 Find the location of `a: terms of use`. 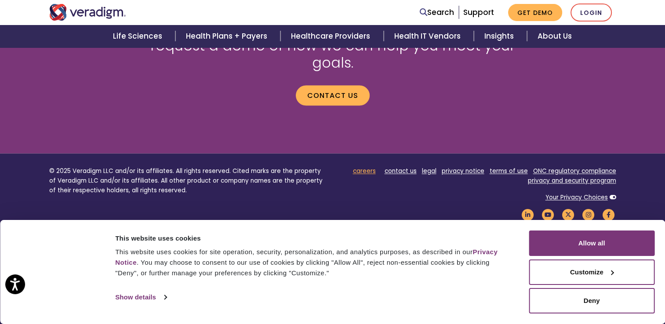

a: terms of use is located at coordinates (509, 171).